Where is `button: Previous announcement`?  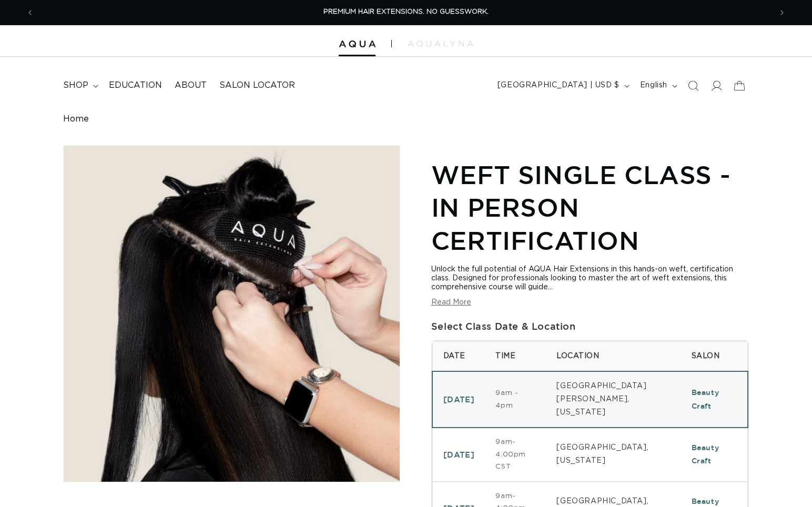 button: Previous announcement is located at coordinates (30, 13).